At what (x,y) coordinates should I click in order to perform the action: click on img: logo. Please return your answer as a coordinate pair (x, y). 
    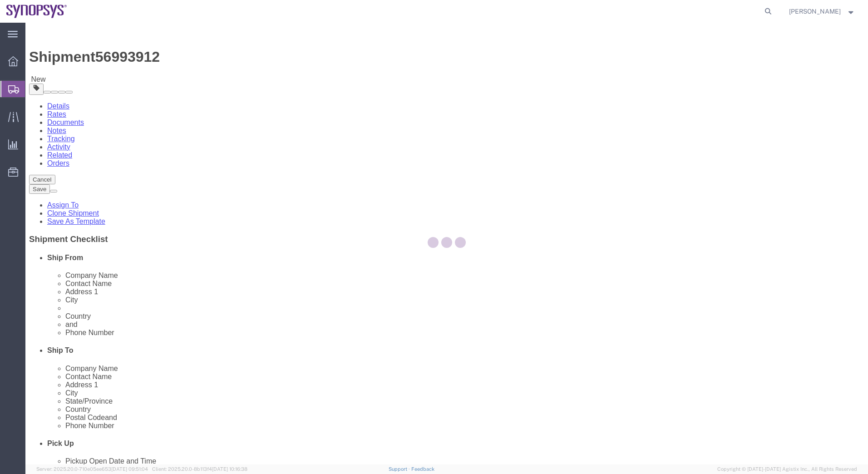
    Looking at the image, I should click on (37, 11).